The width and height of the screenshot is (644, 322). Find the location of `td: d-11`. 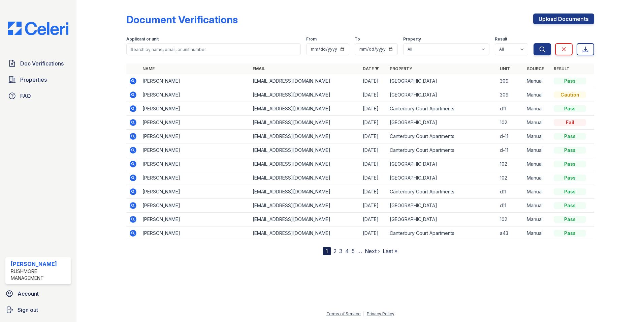

td: d-11 is located at coordinates (511, 137).